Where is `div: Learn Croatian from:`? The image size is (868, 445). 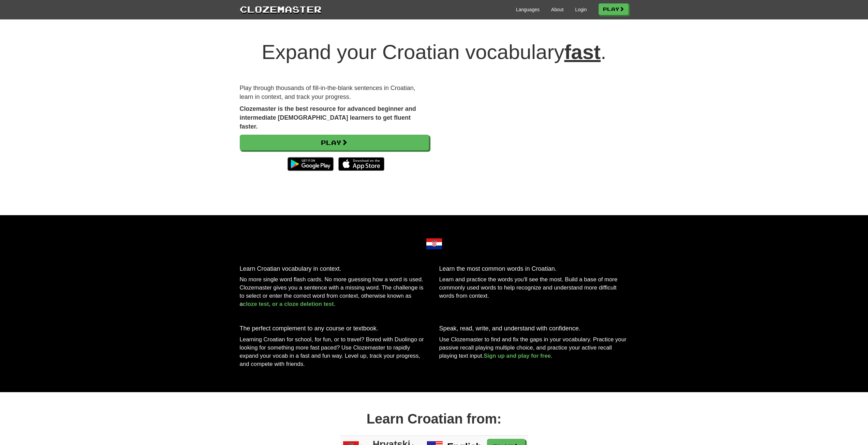 div: Learn Croatian from: is located at coordinates (434, 419).